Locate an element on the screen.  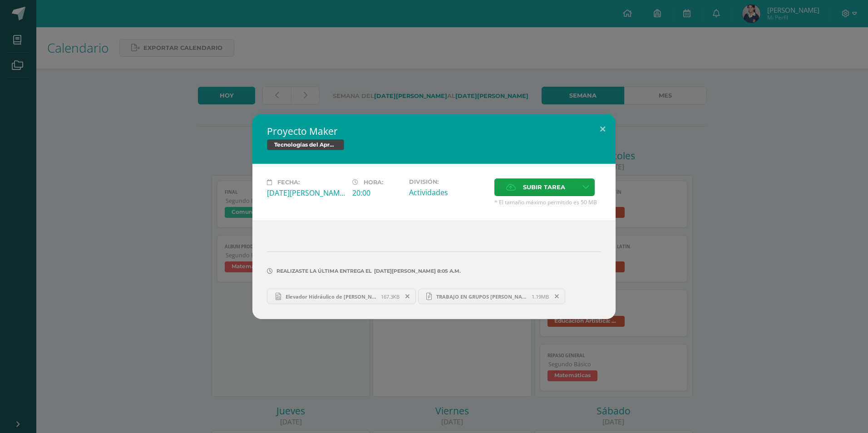
h2: Proyecto Maker is located at coordinates (434, 131).